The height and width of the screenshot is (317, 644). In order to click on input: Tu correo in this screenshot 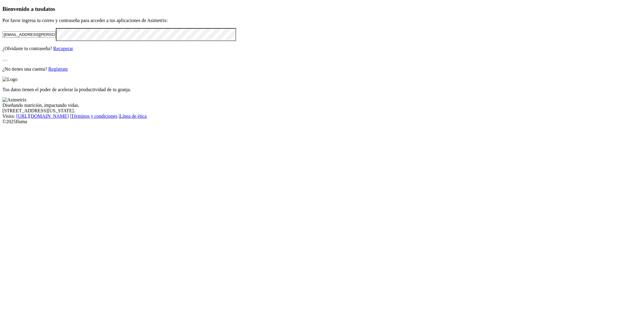, I will do `click(29, 35)`.